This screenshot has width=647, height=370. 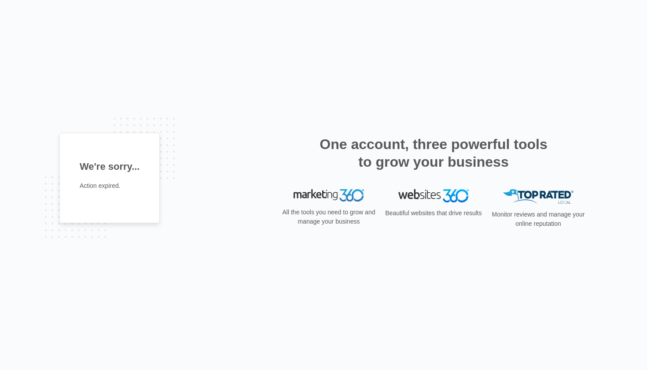 I want to click on h2: One account, three powerful tools to grow your business, so click(x=434, y=153).